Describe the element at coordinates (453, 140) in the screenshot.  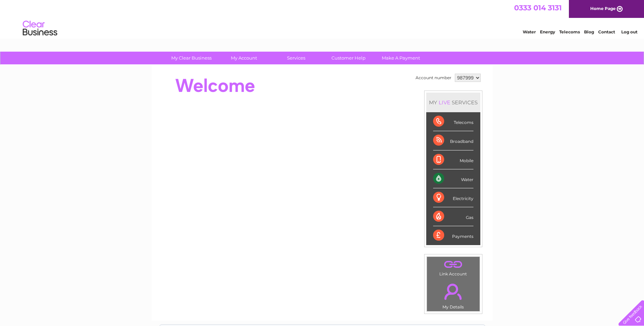
I see `div: Broadband` at that location.